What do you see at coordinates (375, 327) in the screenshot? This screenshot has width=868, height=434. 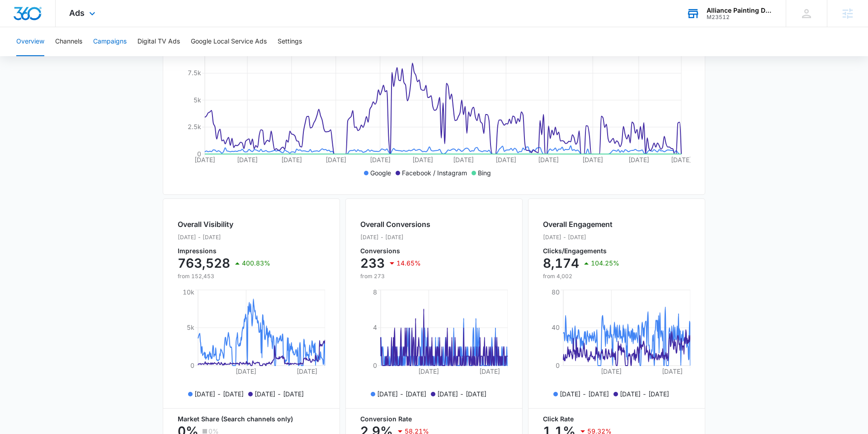 I see `tspan: 4` at bounding box center [375, 327].